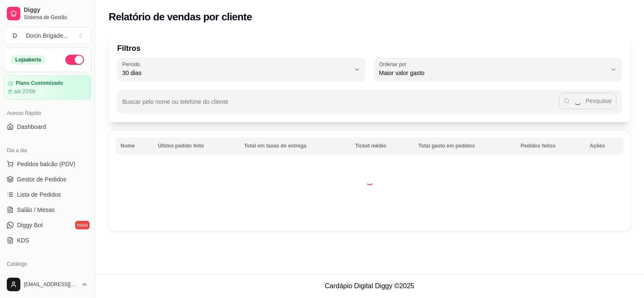 The height and width of the screenshot is (298, 644). I want to click on article: até 27/09, so click(25, 92).